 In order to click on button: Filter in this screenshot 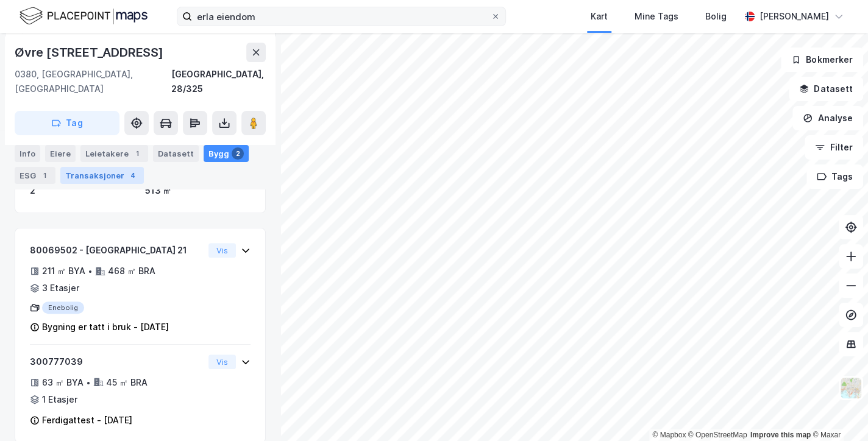, I will do `click(834, 147)`.